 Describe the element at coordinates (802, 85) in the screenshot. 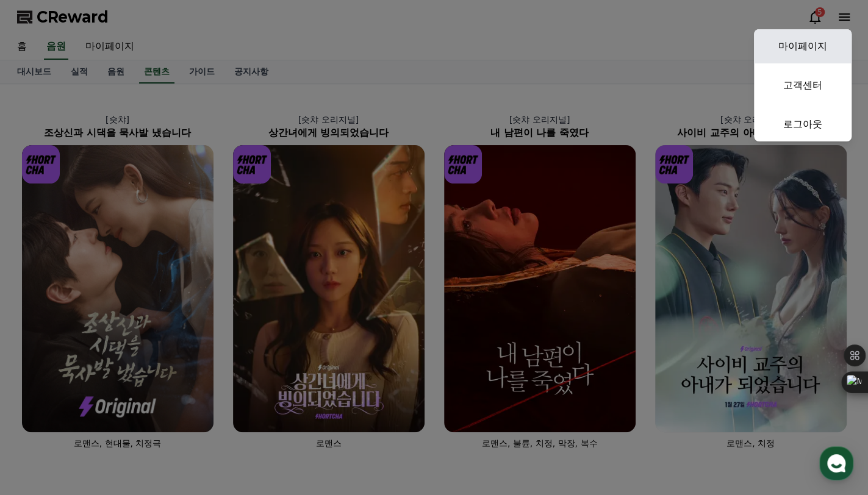

I see `a: 고객센터` at that location.